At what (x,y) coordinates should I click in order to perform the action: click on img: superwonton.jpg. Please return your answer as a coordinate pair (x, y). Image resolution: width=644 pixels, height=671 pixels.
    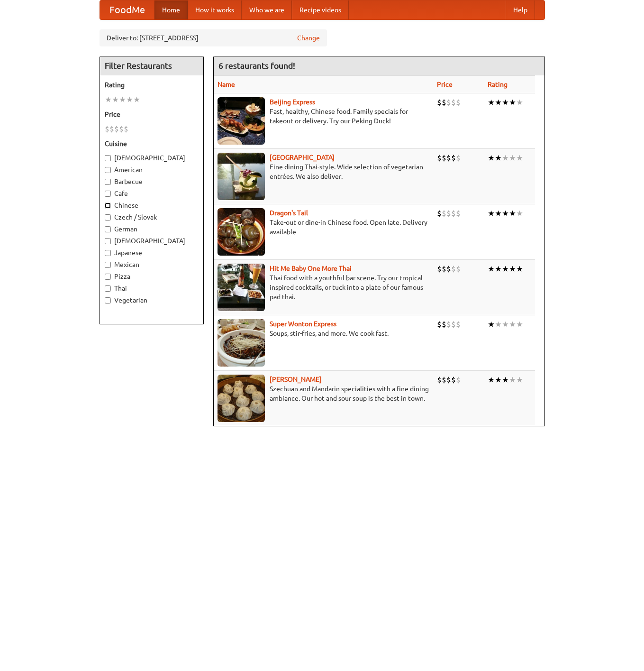
    Looking at the image, I should click on (241, 343).